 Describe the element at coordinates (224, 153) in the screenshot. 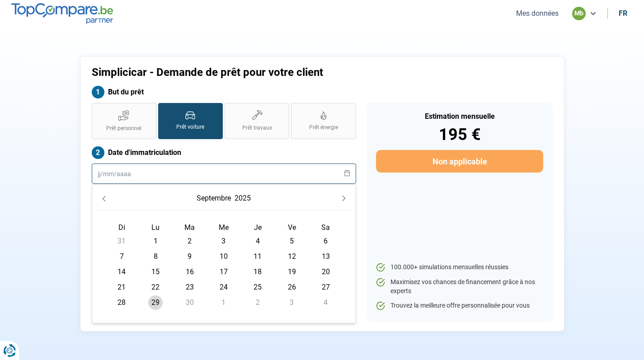

I see `label: Date d'immatriculation` at that location.